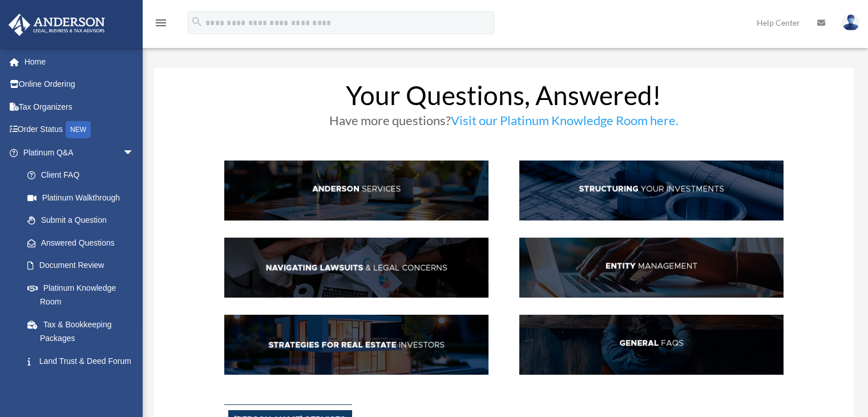 The height and width of the screenshot is (417, 868). What do you see at coordinates (83, 266) in the screenshot?
I see `a: Document Review` at bounding box center [83, 266].